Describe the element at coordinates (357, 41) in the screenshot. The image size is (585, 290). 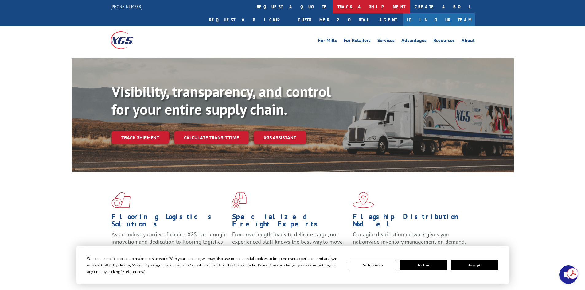
I see `a: For Retailers` at that location.